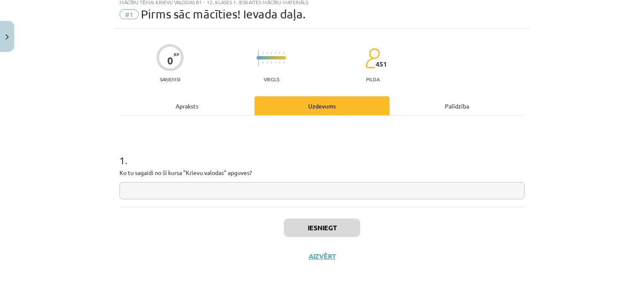  What do you see at coordinates (322, 172) in the screenshot?
I see `p: Ko tu sagaidi no šī kursa "Krievu valodas" apguves?` at bounding box center [322, 172].